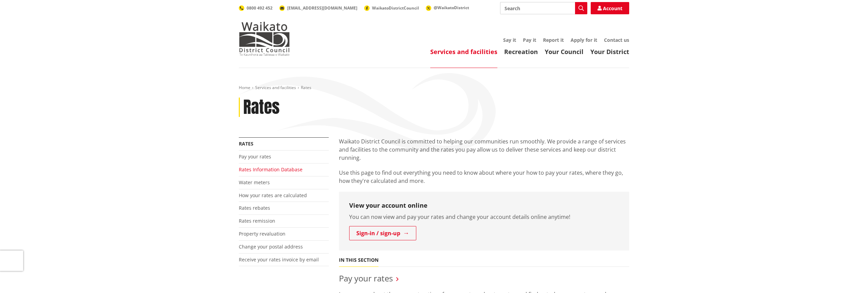 The height and width of the screenshot is (293, 868). I want to click on h5: In this section, so click(359, 261).